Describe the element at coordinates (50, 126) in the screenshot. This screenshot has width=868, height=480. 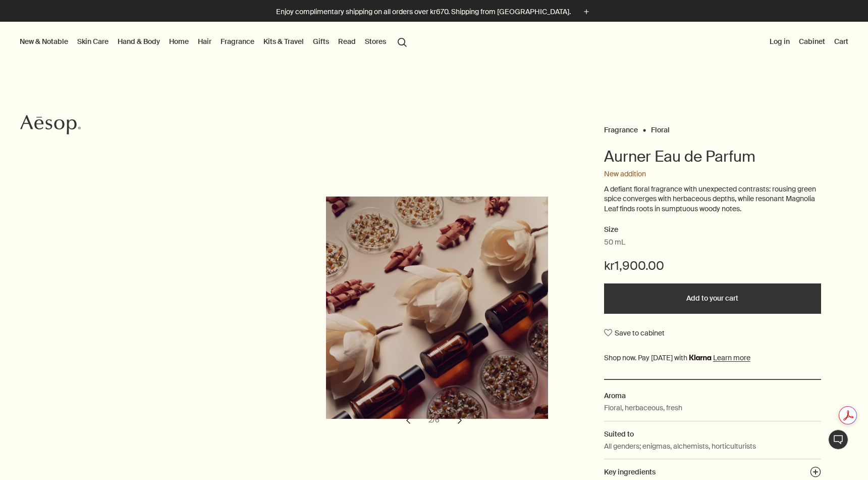
I see `a: Aesop` at that location.